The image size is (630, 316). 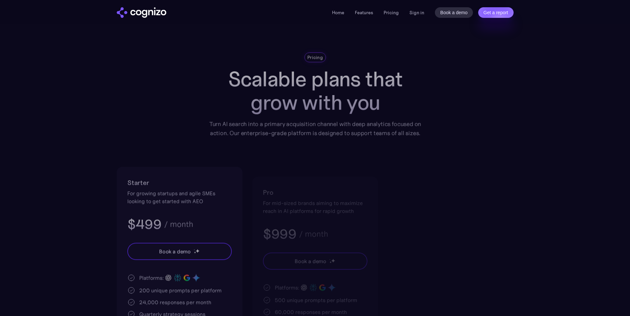 I want to click on h2: Starter, so click(x=180, y=183).